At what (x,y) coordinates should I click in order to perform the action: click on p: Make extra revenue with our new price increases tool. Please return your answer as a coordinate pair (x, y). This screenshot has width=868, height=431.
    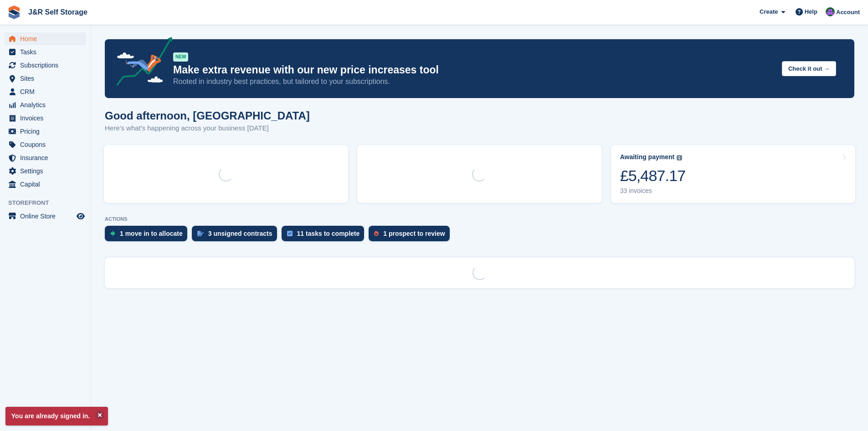
    Looking at the image, I should click on (474, 70).